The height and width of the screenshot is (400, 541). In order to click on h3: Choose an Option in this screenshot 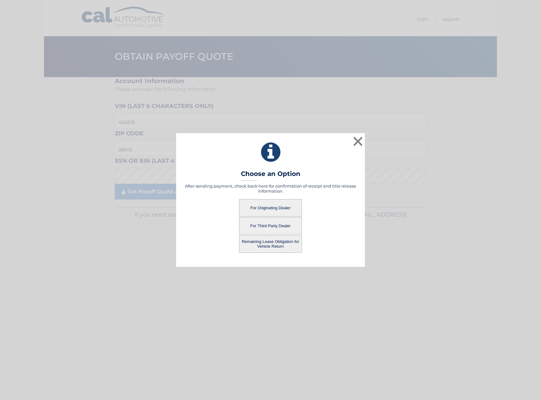, I will do `click(270, 175)`.